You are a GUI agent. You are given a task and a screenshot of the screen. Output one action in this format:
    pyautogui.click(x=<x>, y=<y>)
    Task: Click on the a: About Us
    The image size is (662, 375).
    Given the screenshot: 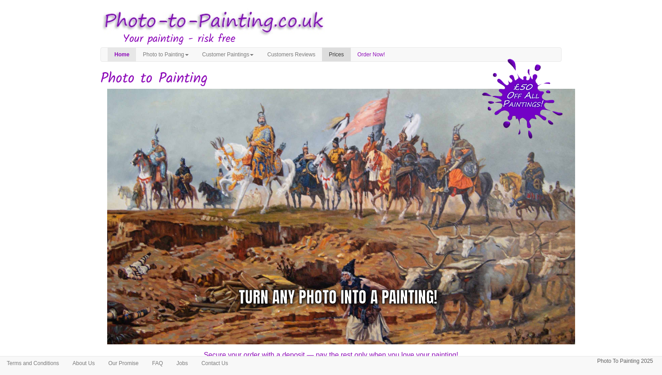 What is the action you would take?
    pyautogui.click(x=83, y=363)
    